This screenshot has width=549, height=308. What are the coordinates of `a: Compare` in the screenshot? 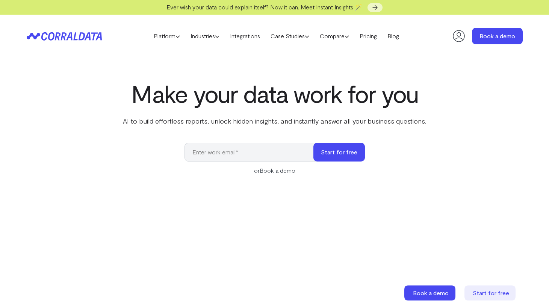 It's located at (334, 36).